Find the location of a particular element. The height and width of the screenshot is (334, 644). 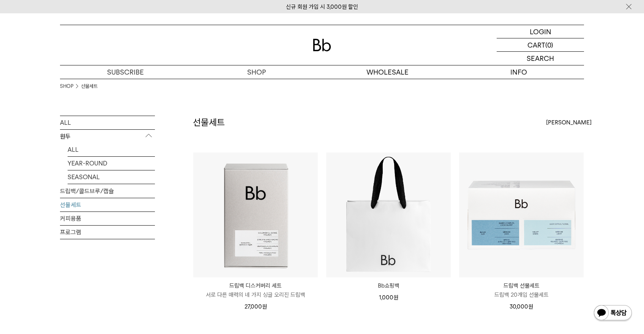

p: Bb쇼핑백 is located at coordinates (388, 286).